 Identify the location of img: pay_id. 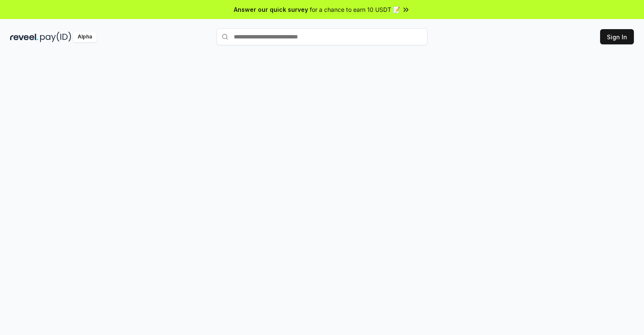
(56, 37).